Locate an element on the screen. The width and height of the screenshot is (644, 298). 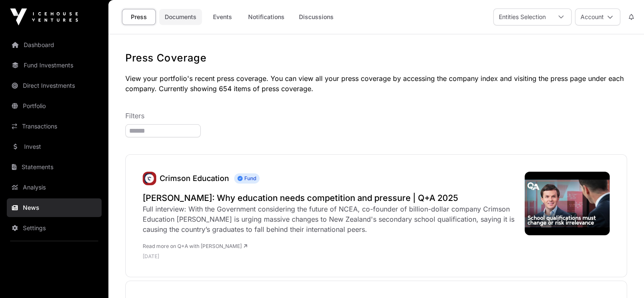
a: Notifications is located at coordinates (266, 17).